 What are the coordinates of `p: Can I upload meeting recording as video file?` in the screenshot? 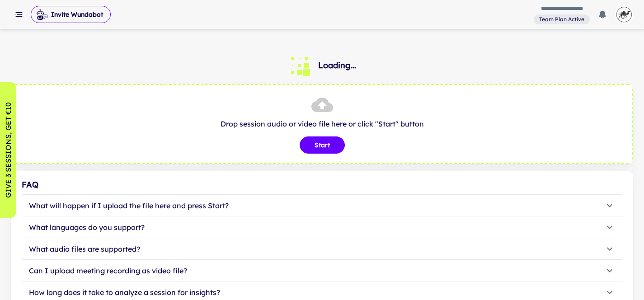 It's located at (108, 271).